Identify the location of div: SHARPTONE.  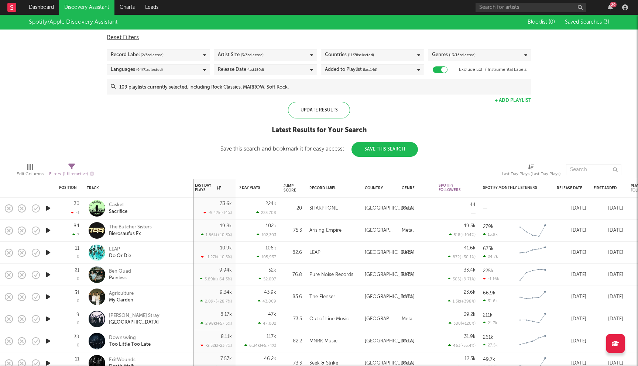
(323, 209).